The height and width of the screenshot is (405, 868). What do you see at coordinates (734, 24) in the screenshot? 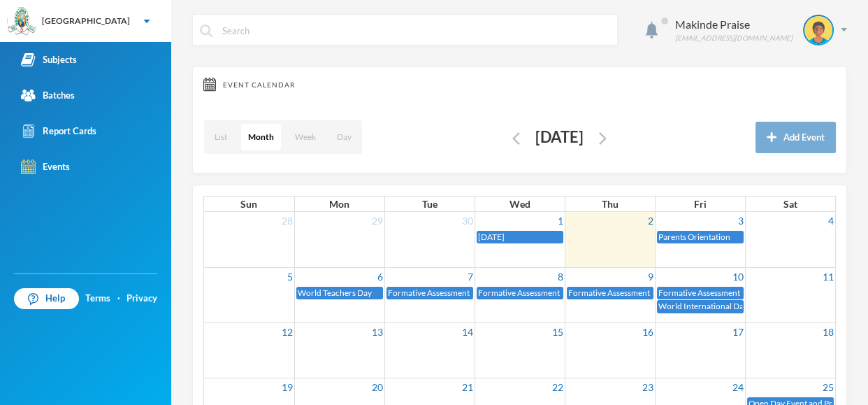
I see `div: Makinde Praise` at bounding box center [734, 24].